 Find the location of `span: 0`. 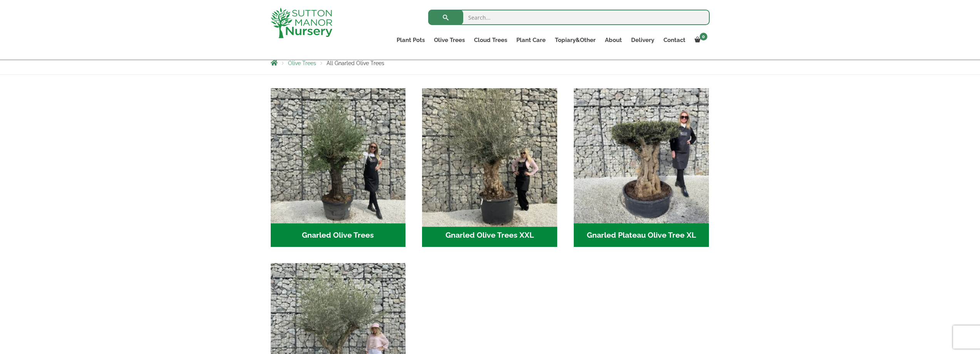

span: 0 is located at coordinates (704, 36).